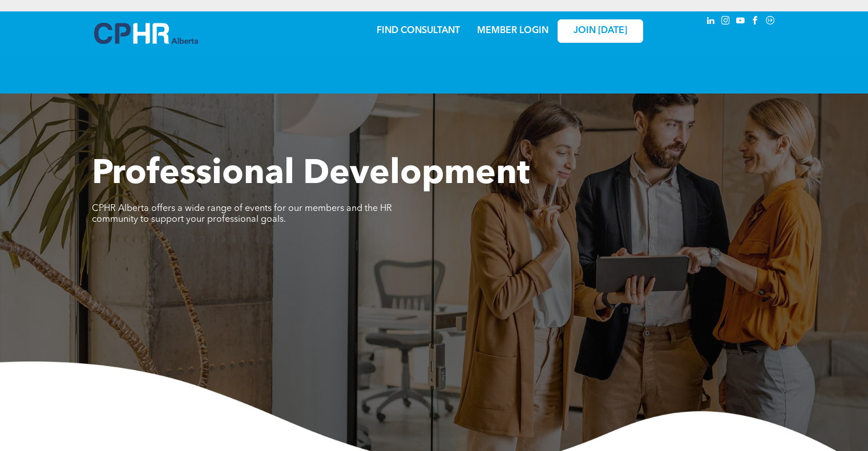 The width and height of the screenshot is (868, 451). What do you see at coordinates (755, 22) in the screenshot?
I see `a: facebook` at bounding box center [755, 22].